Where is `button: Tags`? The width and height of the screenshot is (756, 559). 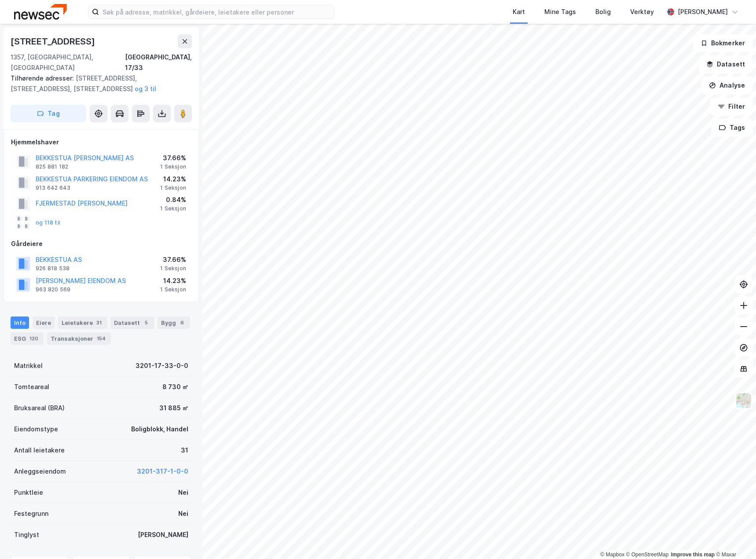 button: Tags is located at coordinates (732, 128).